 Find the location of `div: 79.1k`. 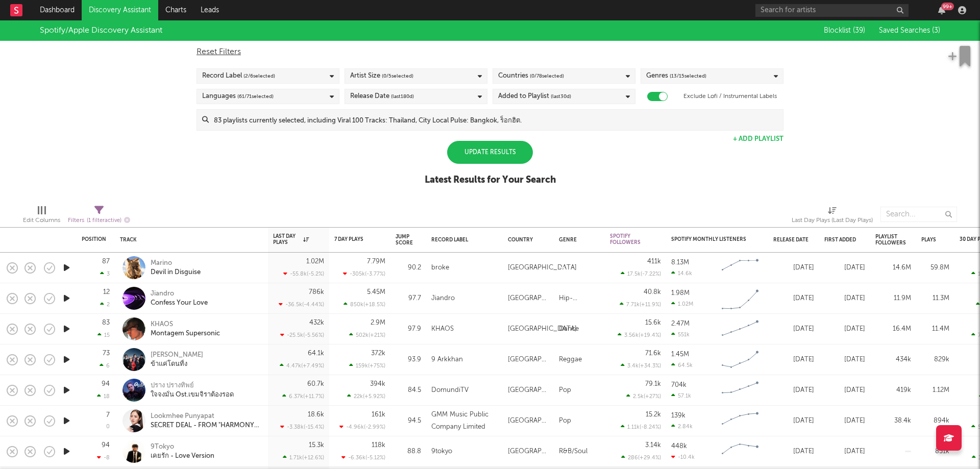

div: 79.1k is located at coordinates (653, 384).